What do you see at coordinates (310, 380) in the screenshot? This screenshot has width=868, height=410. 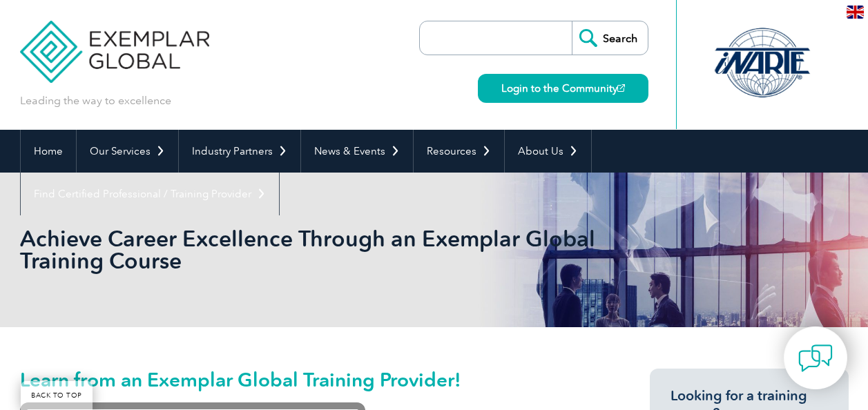 I see `h2: Learn from an Exemplar Global Training Provider!` at bounding box center [310, 380].